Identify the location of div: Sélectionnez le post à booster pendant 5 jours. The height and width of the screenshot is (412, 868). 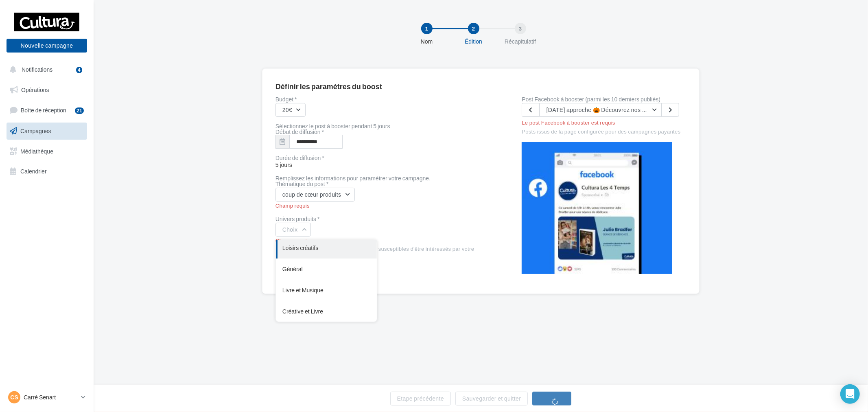
(386, 126).